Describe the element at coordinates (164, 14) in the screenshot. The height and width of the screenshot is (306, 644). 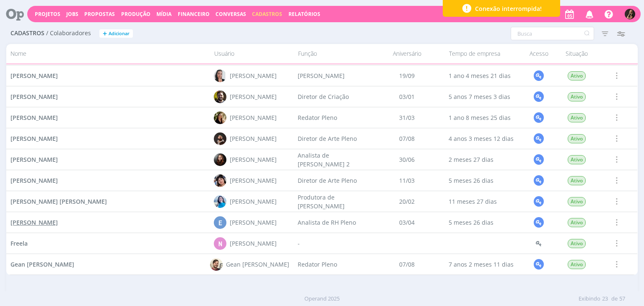
I see `a: Mídia` at that location.